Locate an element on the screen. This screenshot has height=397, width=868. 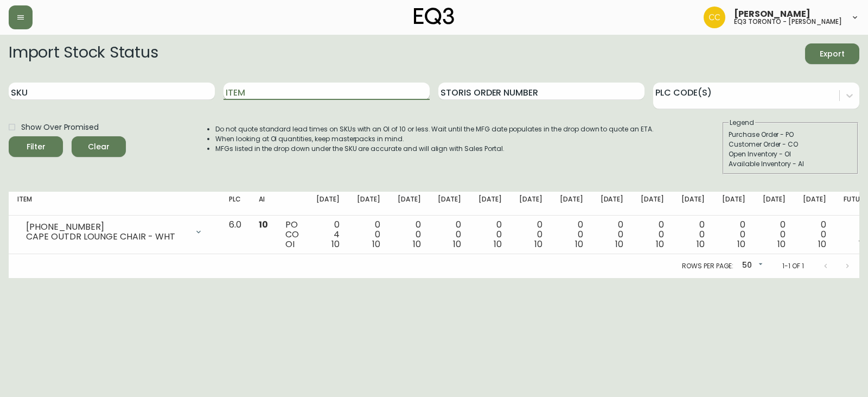
li: MFGs listed in the drop down under the SKU are accurate and will align with Sales Portal. is located at coordinates (435, 149).